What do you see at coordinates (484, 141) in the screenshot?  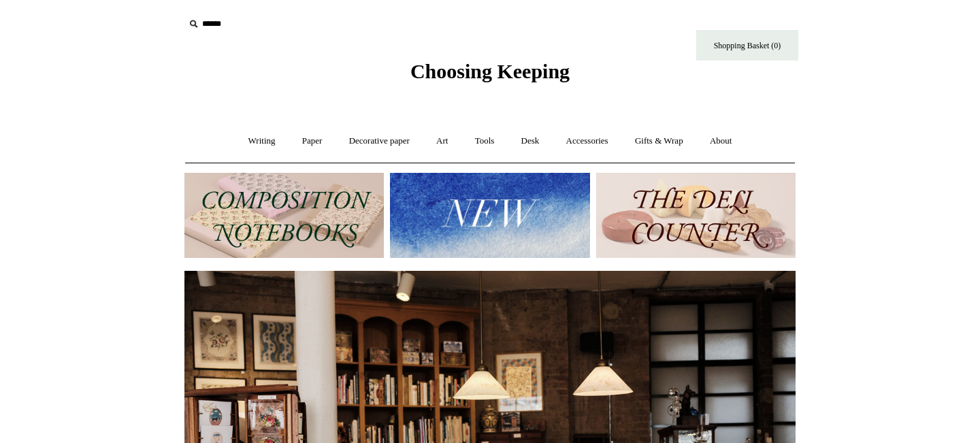 I see `a: Tools` at bounding box center [484, 141].